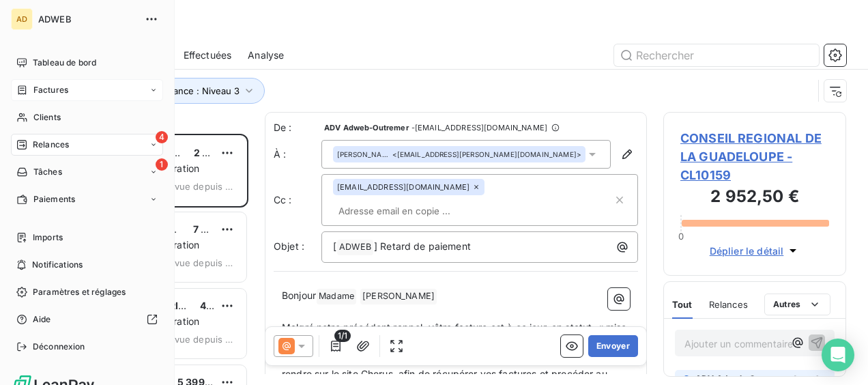 The height and width of the screenshot is (385, 868). I want to click on span: Analyse, so click(265, 55).